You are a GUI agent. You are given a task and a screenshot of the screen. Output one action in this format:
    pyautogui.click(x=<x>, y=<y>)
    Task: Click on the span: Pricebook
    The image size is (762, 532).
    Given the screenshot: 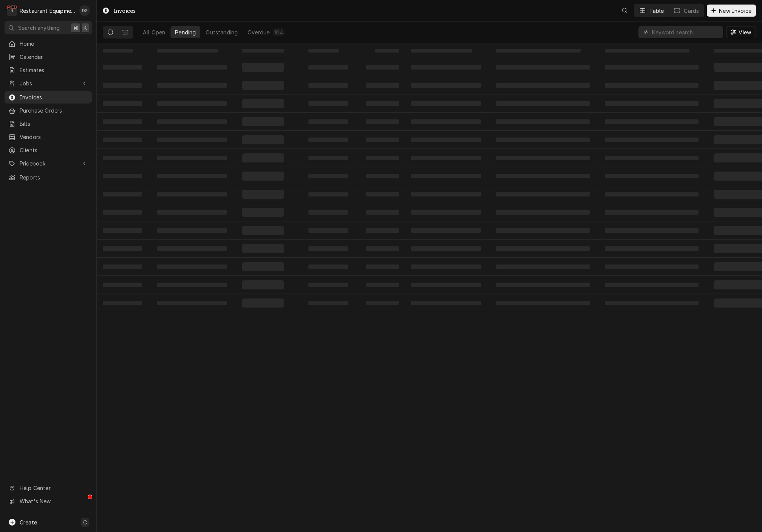 What is the action you would take?
    pyautogui.click(x=48, y=163)
    